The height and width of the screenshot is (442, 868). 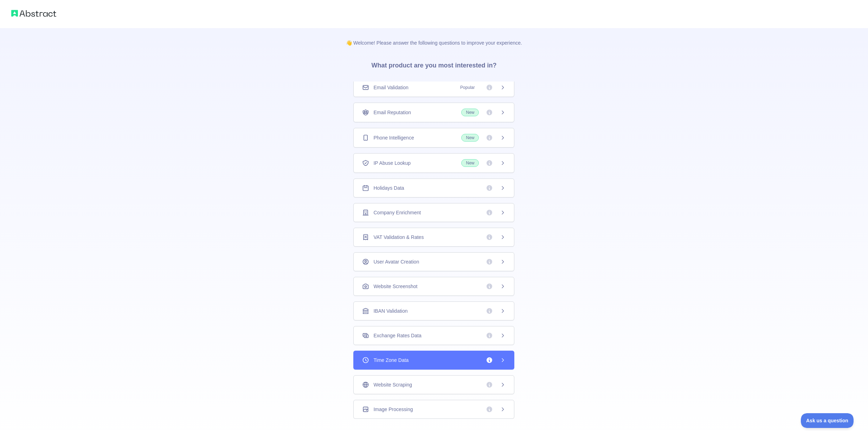 I want to click on span: IP Abuse Lookup, so click(x=392, y=163).